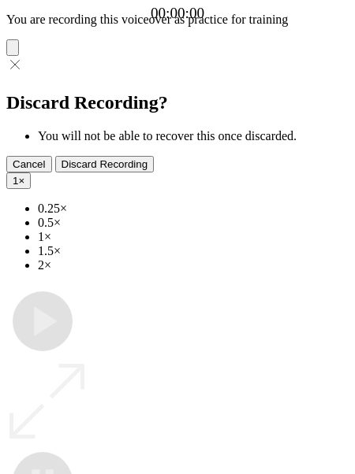 This screenshot has height=474, width=355. What do you see at coordinates (193, 136) in the screenshot?
I see `li: You will not be able to recover this once discarded.` at bounding box center [193, 136].